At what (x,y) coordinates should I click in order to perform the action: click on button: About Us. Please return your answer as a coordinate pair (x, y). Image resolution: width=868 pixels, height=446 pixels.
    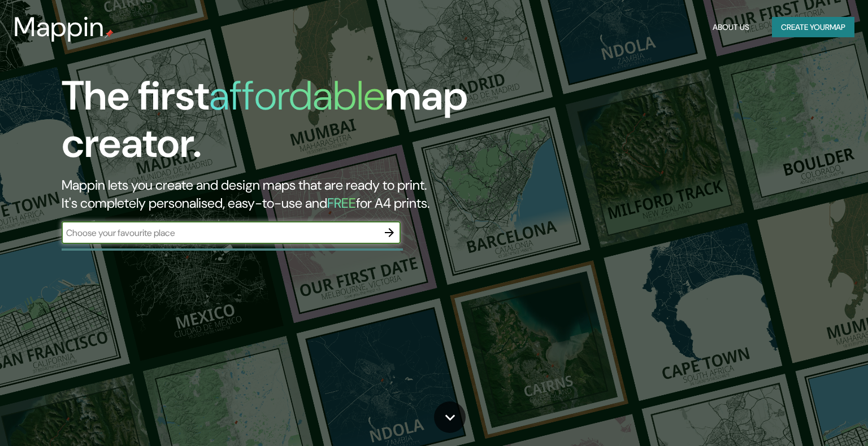
    Looking at the image, I should click on (731, 27).